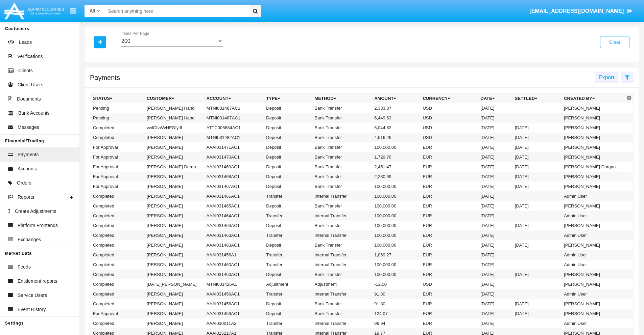 The image size is (644, 335). I want to click on td: AAAI031459AC1, so click(234, 314).